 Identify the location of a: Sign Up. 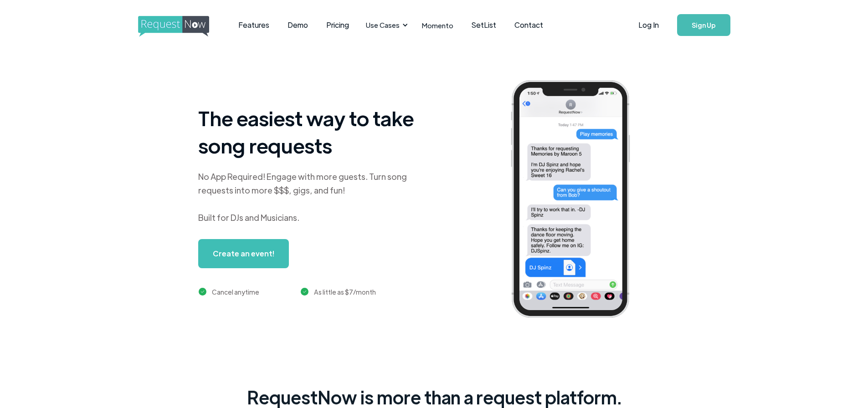
(703, 25).